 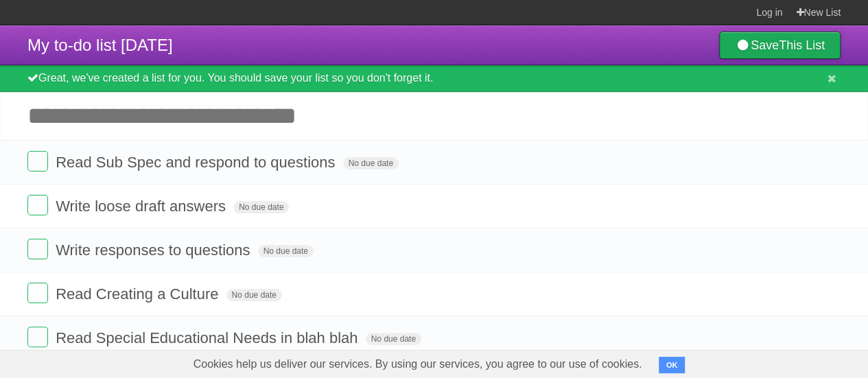 What do you see at coordinates (154, 250) in the screenshot?
I see `span: Write responses to questions` at bounding box center [154, 250].